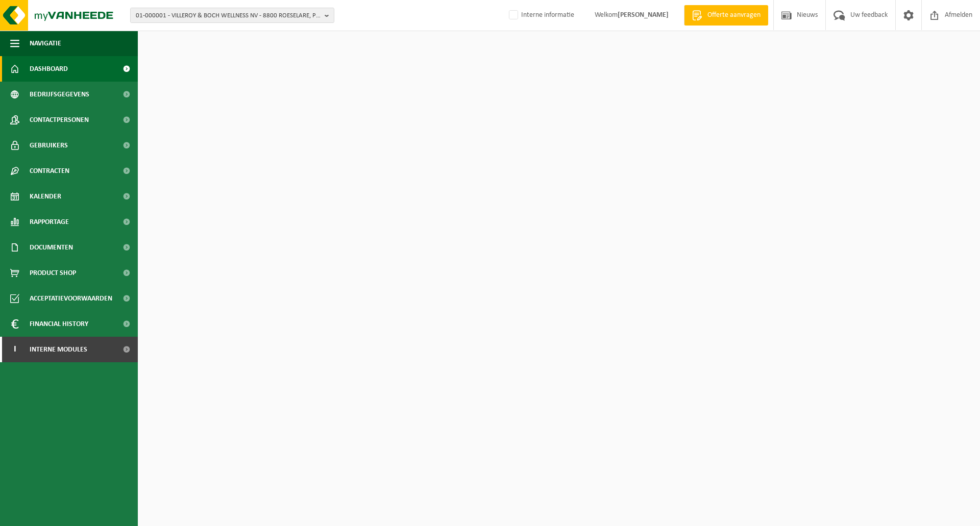 Image resolution: width=980 pixels, height=526 pixels. I want to click on a: Offerte aanvragen, so click(726, 16).